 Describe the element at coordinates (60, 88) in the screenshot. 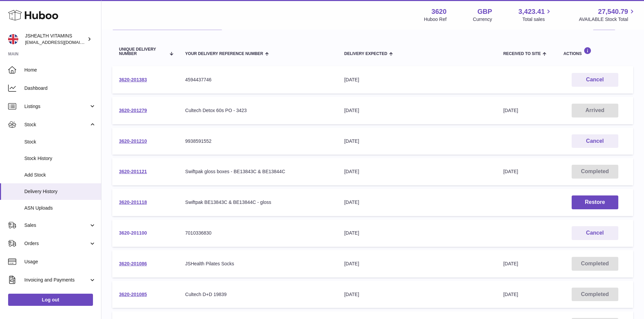

I see `span: Dashboard` at that location.